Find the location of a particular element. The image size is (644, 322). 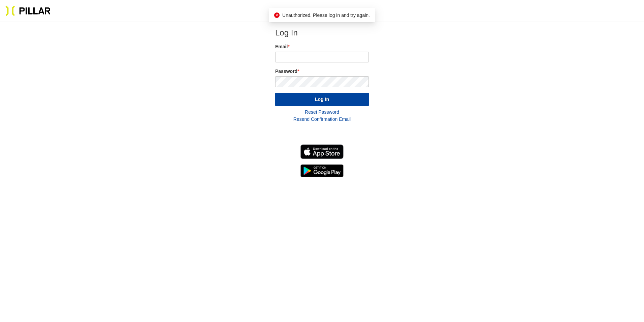

a: Resend Confirmation Email is located at coordinates (322, 119).